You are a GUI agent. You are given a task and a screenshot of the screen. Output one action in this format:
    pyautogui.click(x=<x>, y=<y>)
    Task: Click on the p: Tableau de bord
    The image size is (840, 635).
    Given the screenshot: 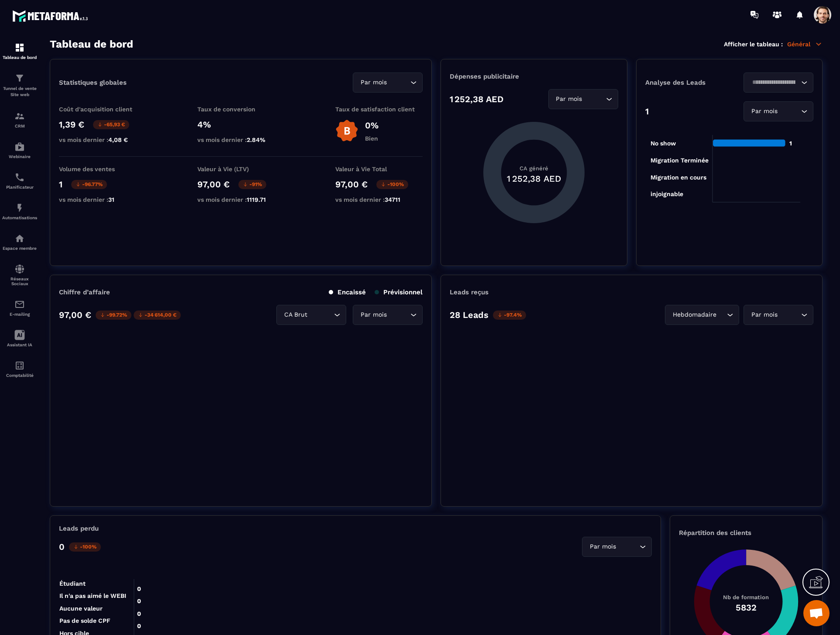 What is the action you would take?
    pyautogui.click(x=19, y=58)
    